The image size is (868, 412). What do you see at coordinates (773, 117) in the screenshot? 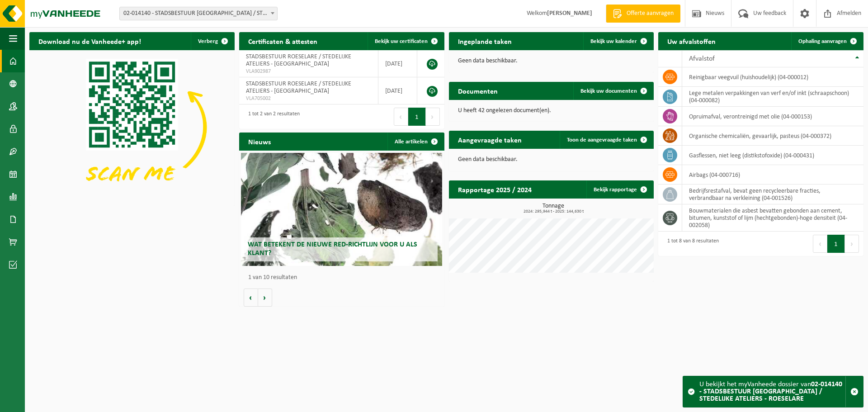
I see `td: opruimafval, verontreinigd met olie (04-000153)` at bounding box center [773, 117].